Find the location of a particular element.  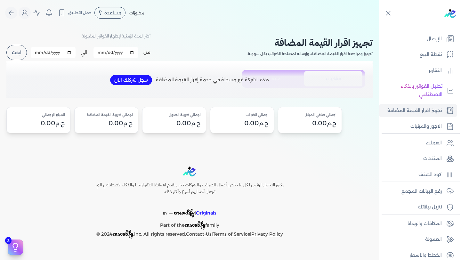

a: تجهيز اقرار القيمة المضافة is located at coordinates (418, 111).